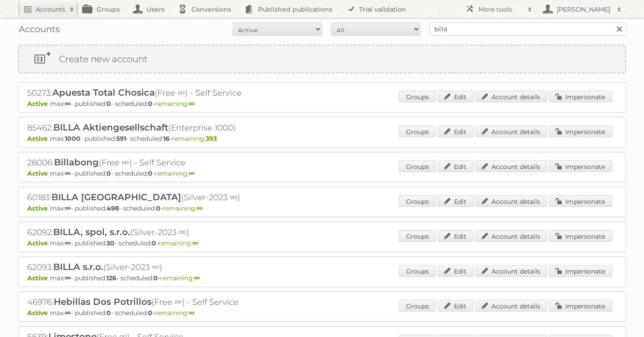 The image size is (644, 337). What do you see at coordinates (111, 278) in the screenshot?
I see `strong: 126` at bounding box center [111, 278].